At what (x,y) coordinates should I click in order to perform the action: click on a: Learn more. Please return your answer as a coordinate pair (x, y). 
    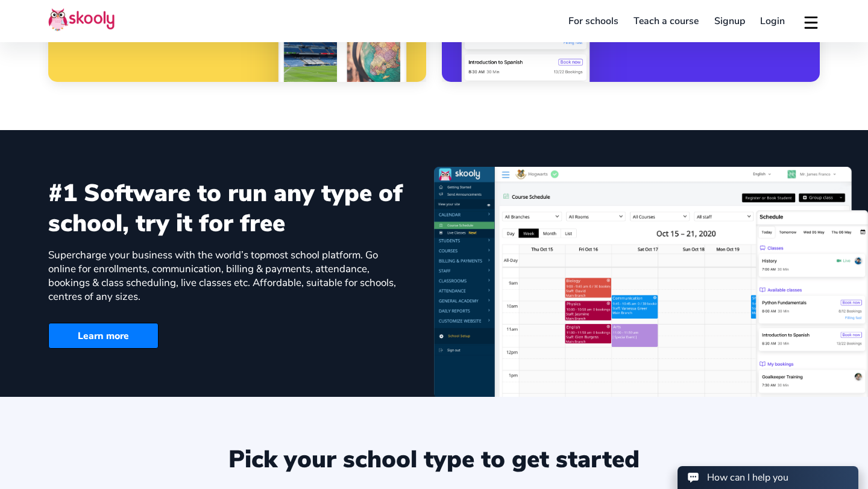
    Looking at the image, I should click on (103, 336).